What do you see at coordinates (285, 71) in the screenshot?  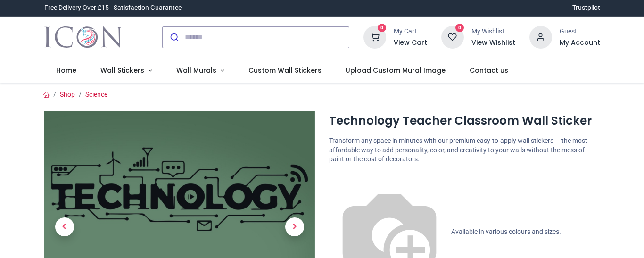 I see `span: Custom Wall Stickers` at bounding box center [285, 71].